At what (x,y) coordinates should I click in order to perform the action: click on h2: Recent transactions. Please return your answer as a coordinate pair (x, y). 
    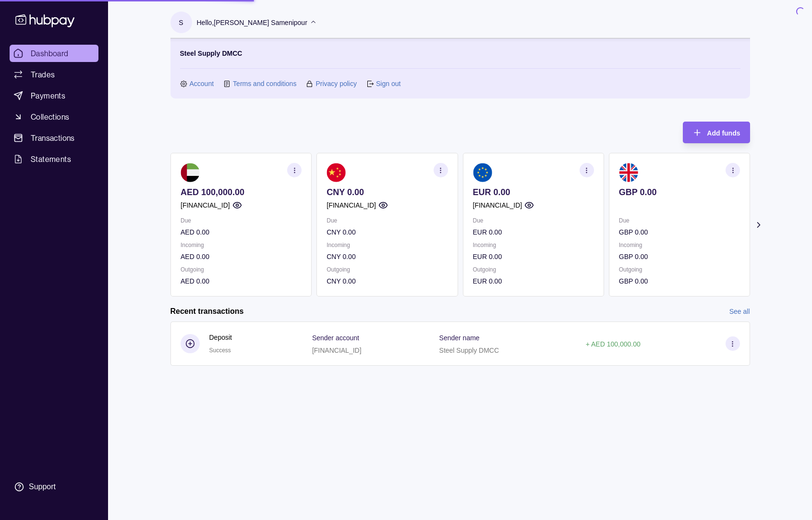
    Looking at the image, I should click on (207, 311).